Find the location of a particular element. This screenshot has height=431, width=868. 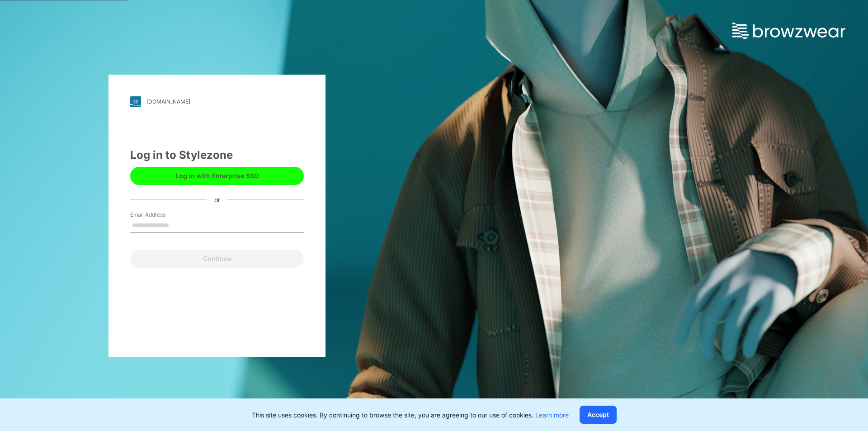

img: stylezone-logo.562084cfcfab977791bfbf7441f1a819.svg is located at coordinates (136, 102).